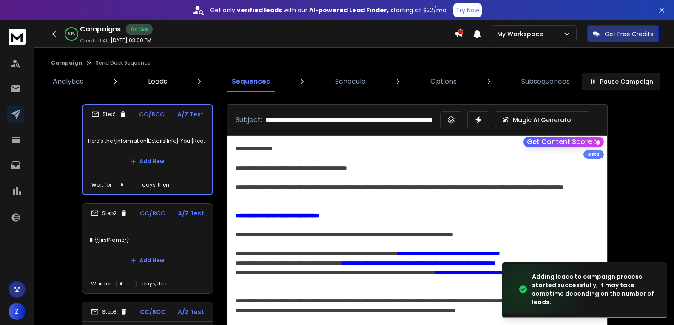 This screenshot has width=674, height=325. I want to click on a: Analytics, so click(68, 82).